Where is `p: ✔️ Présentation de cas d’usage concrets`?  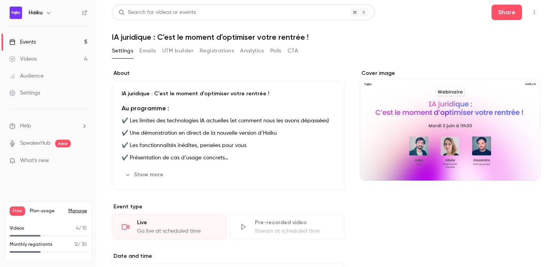
p: ✔️ Présentation de cas d’usage concrets is located at coordinates (228, 158).